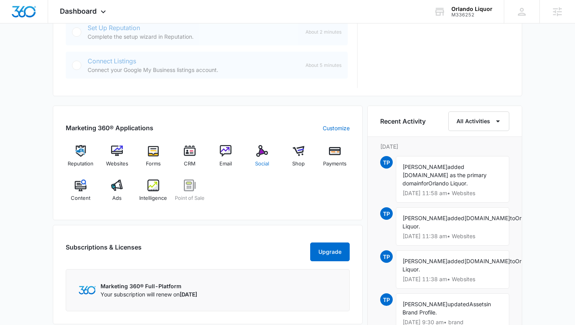 This screenshot has width=575, height=325. What do you see at coordinates (226, 159) in the screenshot?
I see `a: Email` at bounding box center [226, 159].